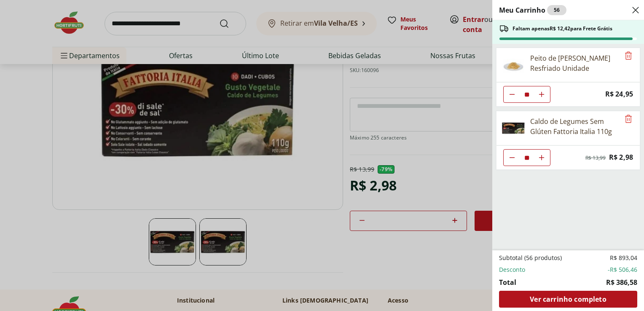 The height and width of the screenshot is (311, 644). What do you see at coordinates (567, 299) in the screenshot?
I see `span: Ver carrinho completo` at bounding box center [567, 299].